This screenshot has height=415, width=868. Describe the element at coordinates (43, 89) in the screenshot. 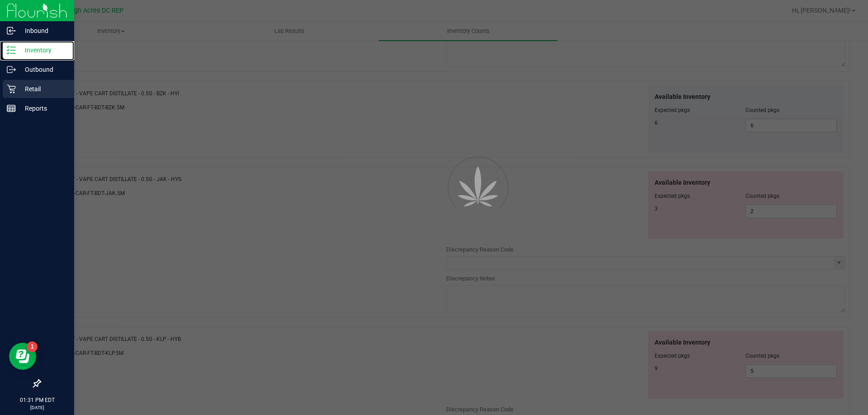

I see `p: Retail` at that location.